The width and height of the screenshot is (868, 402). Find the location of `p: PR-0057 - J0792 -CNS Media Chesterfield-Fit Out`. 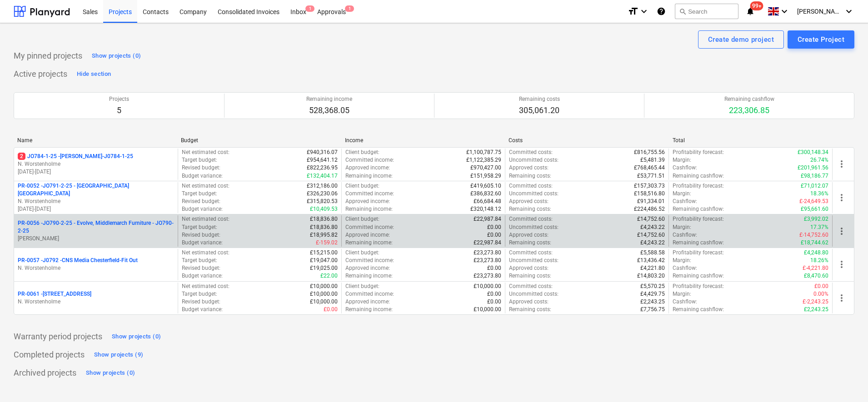

p: PR-0057 - J0792 -CNS Media Chesterfield-Fit Out is located at coordinates (78, 260).